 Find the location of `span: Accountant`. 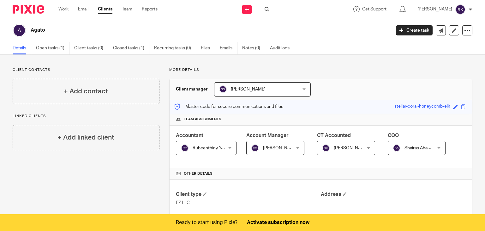

span: Accountant is located at coordinates (190, 135).